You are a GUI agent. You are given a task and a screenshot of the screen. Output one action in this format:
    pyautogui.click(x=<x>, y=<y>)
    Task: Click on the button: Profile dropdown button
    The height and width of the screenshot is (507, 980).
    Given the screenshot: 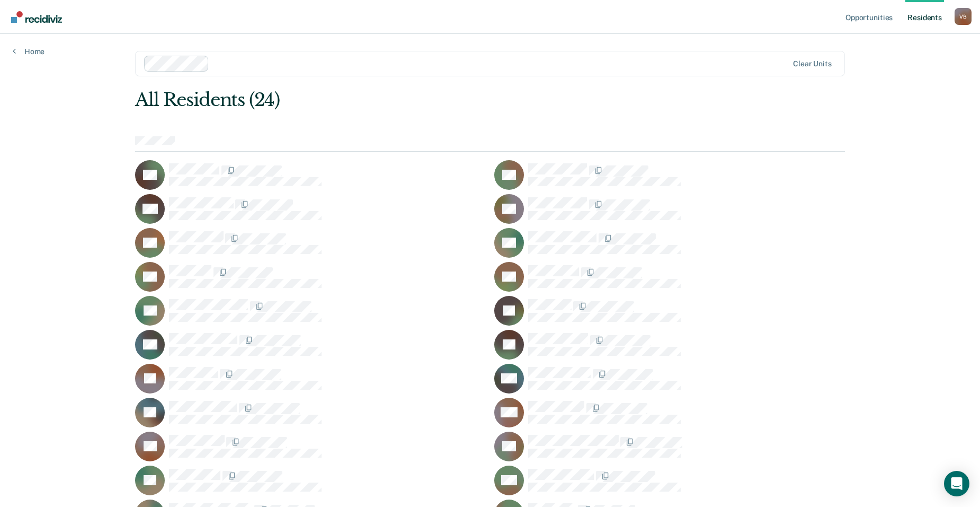 What is the action you would take?
    pyautogui.click(x=963, y=16)
    